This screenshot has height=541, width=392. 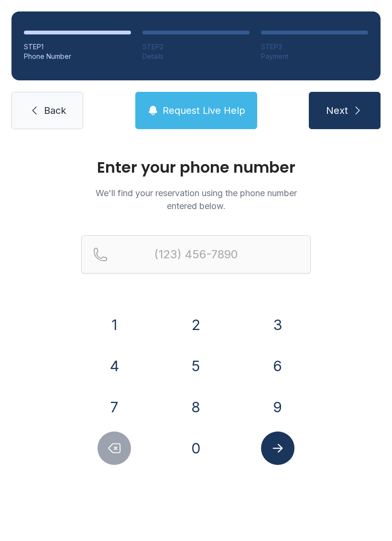 What do you see at coordinates (196, 47) in the screenshot?
I see `div: STEP 2` at bounding box center [196, 47].